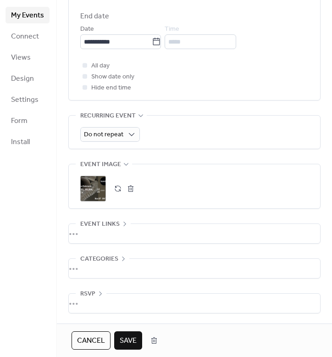 This screenshot has height=357, width=332. Describe the element at coordinates (104, 135) in the screenshot. I see `span: Do not repeat` at that location.